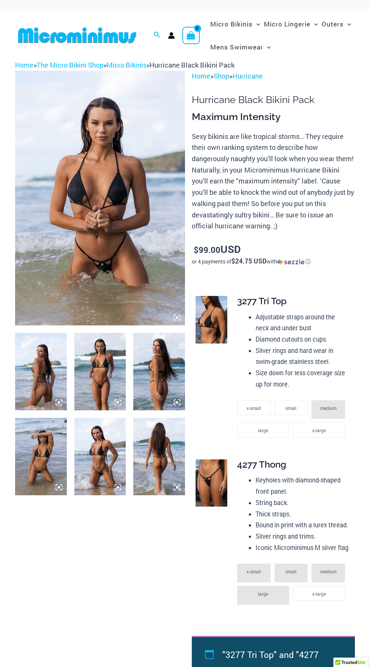 The width and height of the screenshot is (370, 667). I want to click on li: Diamond cutouts on cups., so click(302, 339).